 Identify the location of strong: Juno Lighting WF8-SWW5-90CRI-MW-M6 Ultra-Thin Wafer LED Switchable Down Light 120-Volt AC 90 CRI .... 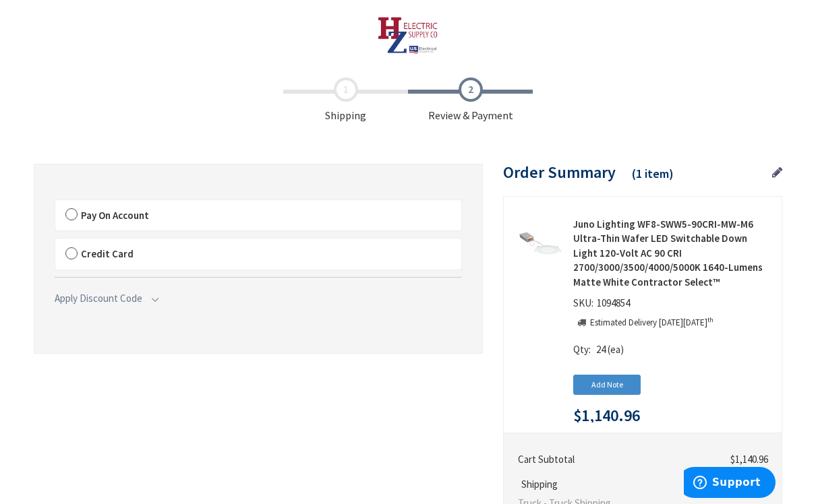
(672, 252).